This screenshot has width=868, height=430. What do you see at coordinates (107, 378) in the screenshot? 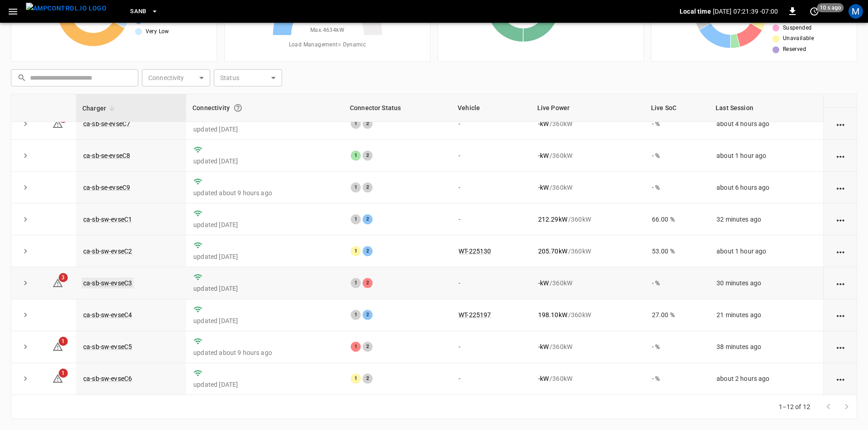
I see `a: ca-sb-sw-evseC6` at bounding box center [107, 378].